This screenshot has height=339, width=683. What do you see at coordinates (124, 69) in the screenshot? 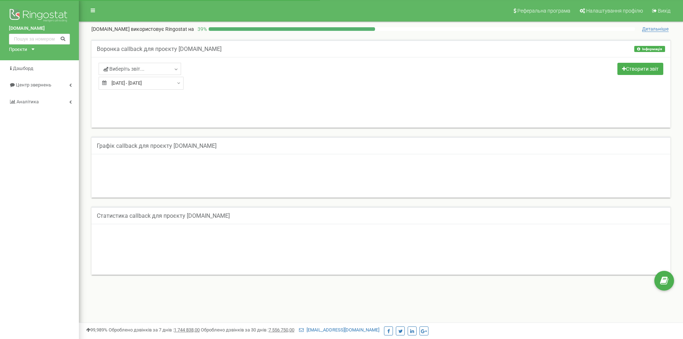
I see `span: Виберіть звіт...` at bounding box center [124, 69].